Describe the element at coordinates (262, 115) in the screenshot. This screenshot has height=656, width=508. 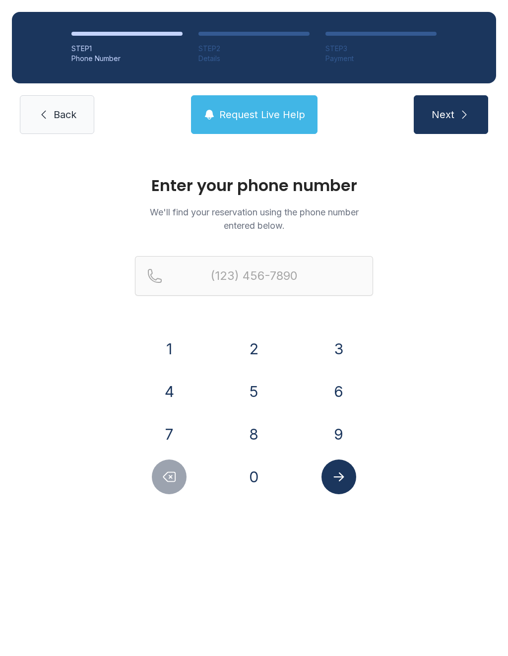
I see `span: Request Live Help` at that location.